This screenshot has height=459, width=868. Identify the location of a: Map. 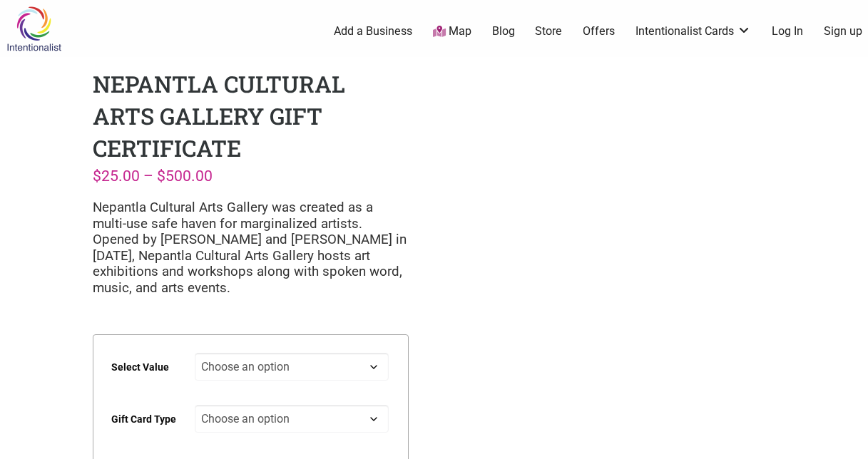
(453, 32).